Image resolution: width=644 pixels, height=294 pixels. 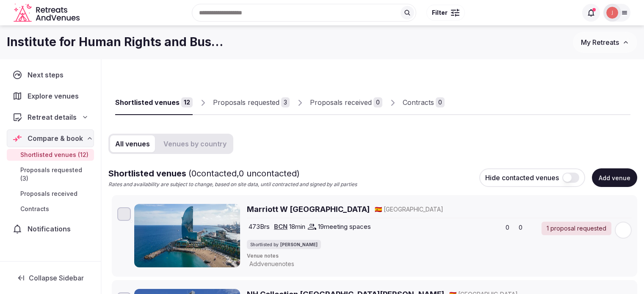 What do you see at coordinates (55, 96) in the screenshot?
I see `span: Explore venues` at bounding box center [55, 96].